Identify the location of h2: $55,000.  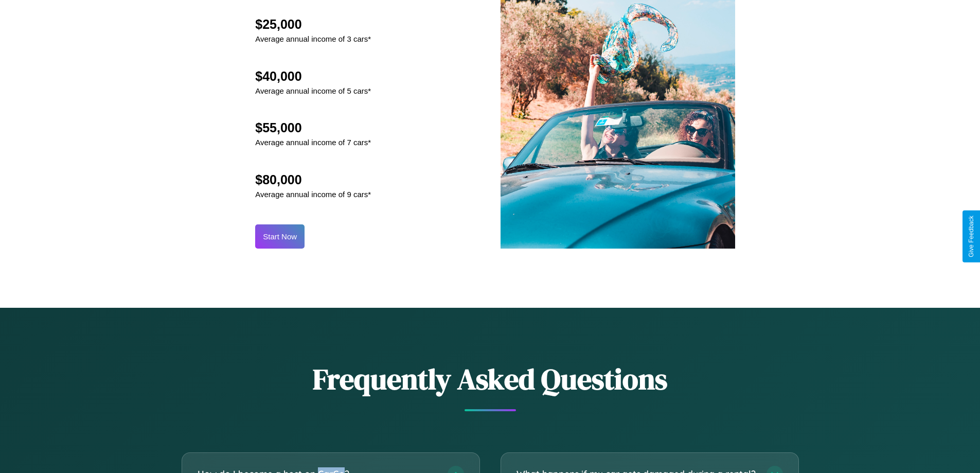
(313, 128).